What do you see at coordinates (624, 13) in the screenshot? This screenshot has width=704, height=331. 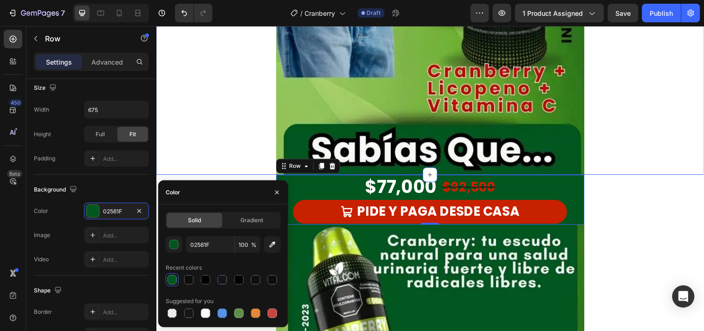 I see `button: Save` at bounding box center [624, 13].